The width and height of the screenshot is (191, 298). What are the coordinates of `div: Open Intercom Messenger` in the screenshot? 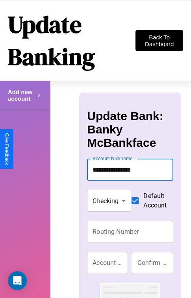 It's located at (17, 281).